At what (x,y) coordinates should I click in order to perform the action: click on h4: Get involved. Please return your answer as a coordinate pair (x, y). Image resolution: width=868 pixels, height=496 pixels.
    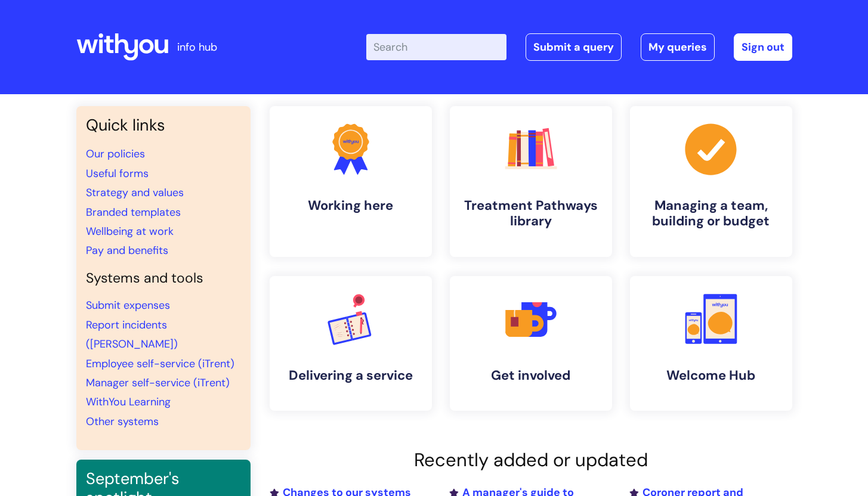
    Looking at the image, I should click on (531, 376).